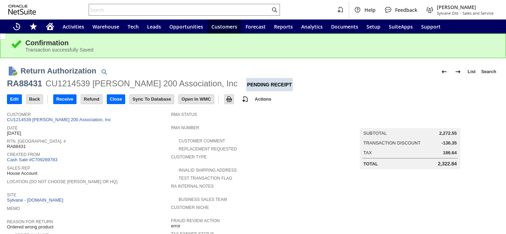 This screenshot has width=506, height=234. I want to click on span: Ordered wrong product, so click(30, 227).